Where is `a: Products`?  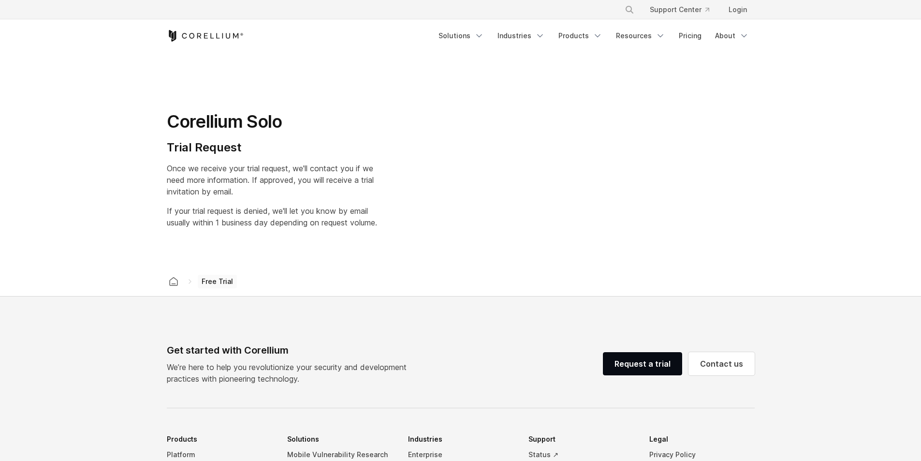
a: Products is located at coordinates (580, 36).